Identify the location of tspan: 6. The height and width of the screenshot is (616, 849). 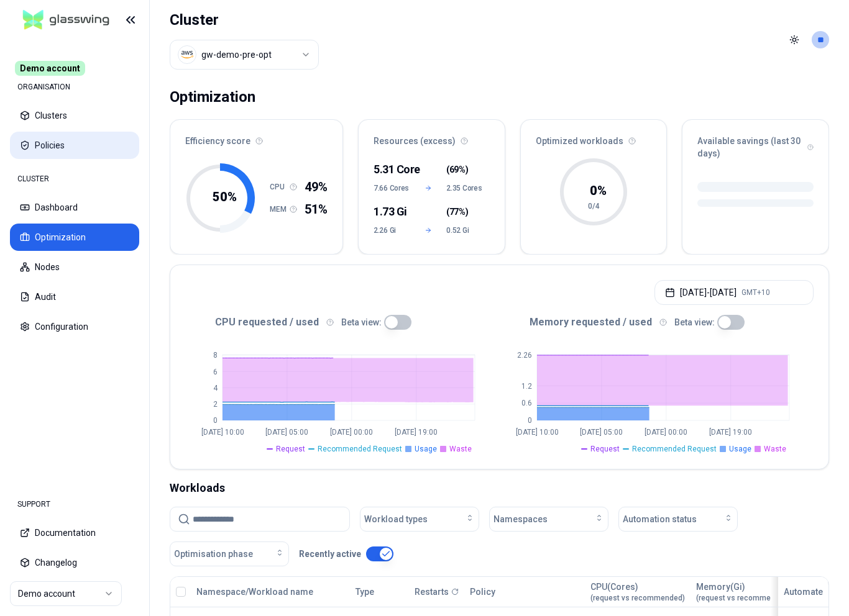
(215, 372).